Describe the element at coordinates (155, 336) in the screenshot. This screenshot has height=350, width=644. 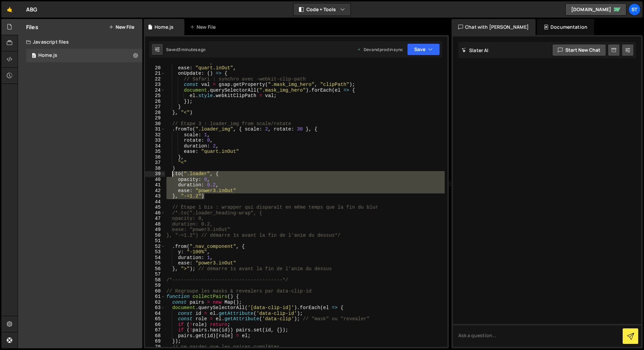
I see `div: 68` at that location.